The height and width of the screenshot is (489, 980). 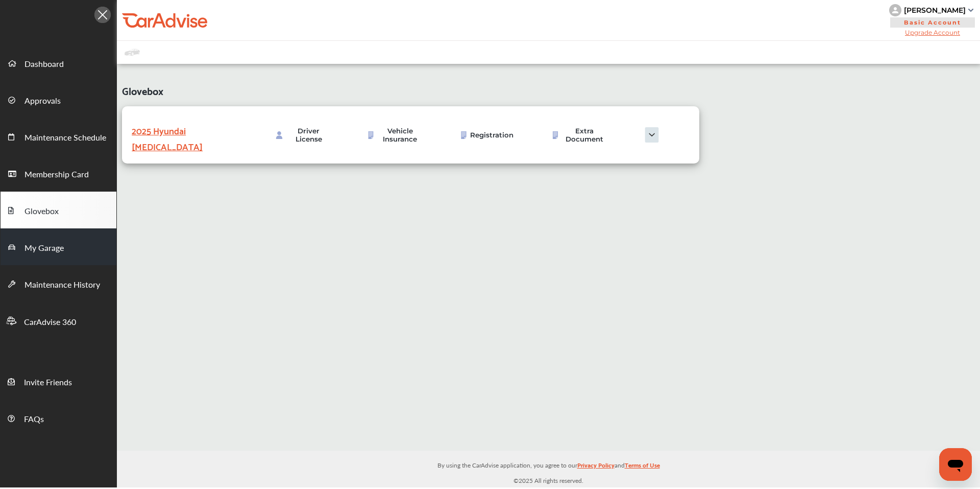 I want to click on span: CarAdvise 360, so click(x=50, y=322).